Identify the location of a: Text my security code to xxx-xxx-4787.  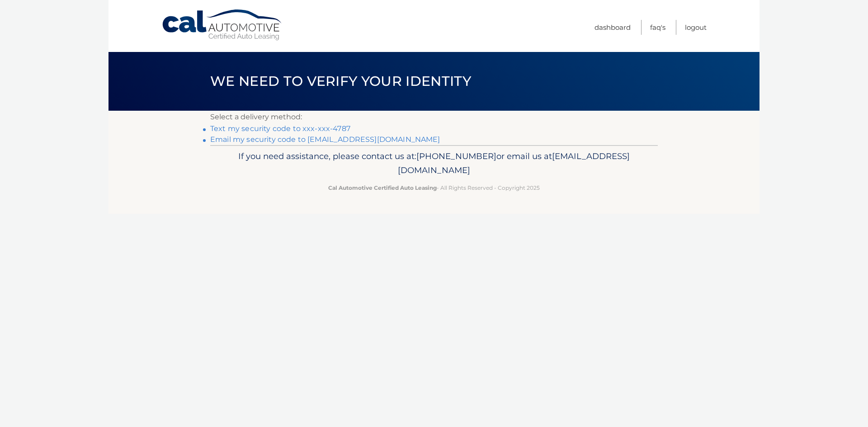
(280, 128).